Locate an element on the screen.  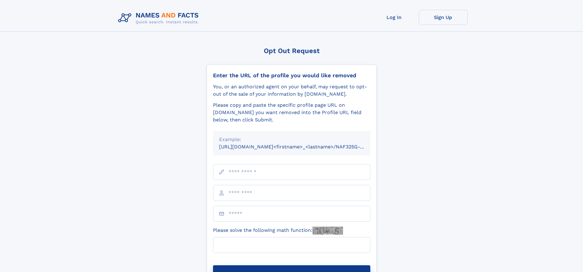
a: Sign Up is located at coordinates (443, 17).